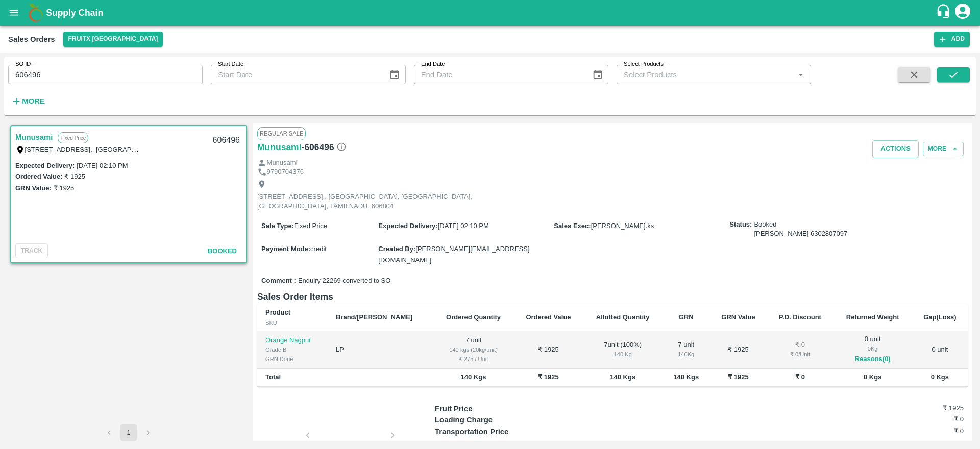 The height and width of the screenshot is (449, 980). I want to click on label: Created By :, so click(397, 248).